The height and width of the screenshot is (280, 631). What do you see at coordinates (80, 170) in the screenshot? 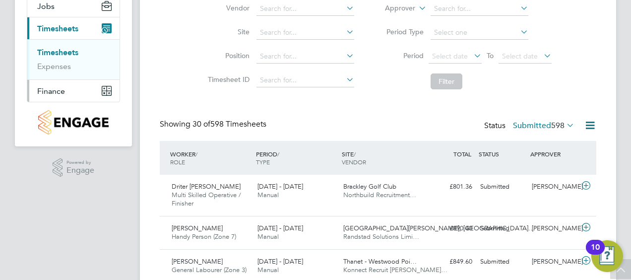
I see `span: Engage` at bounding box center [80, 170].